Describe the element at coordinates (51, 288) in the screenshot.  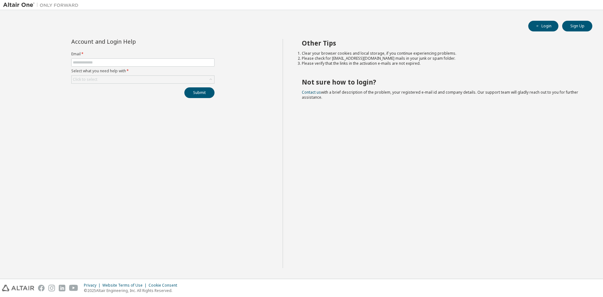
I see `img: instagram.svg` at that location.